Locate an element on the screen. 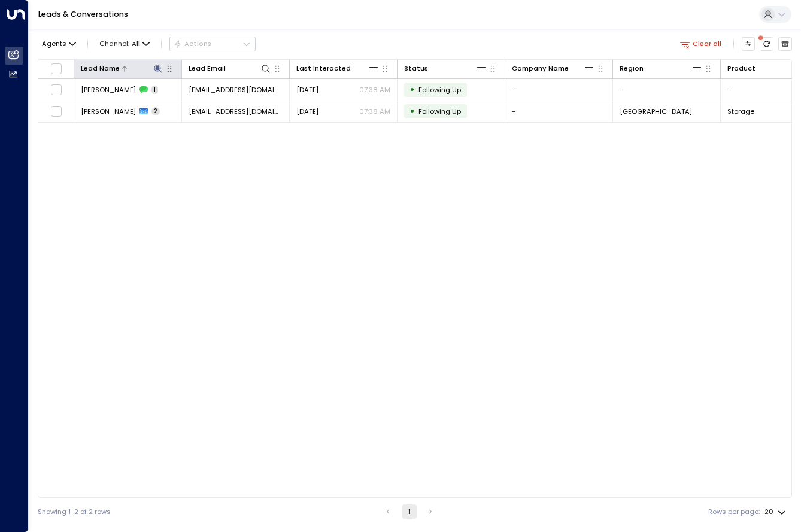 The height and width of the screenshot is (532, 801). span: Yesterday is located at coordinates (308, 89).